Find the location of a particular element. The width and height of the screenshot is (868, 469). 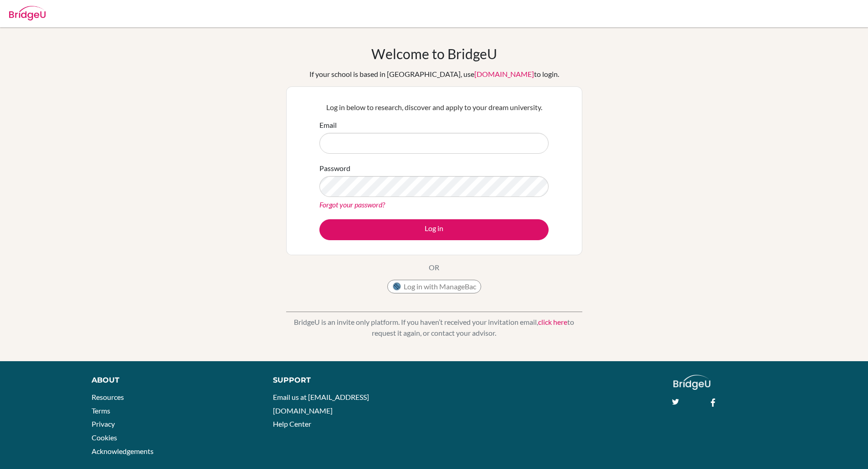

div: About is located at coordinates (172, 380).